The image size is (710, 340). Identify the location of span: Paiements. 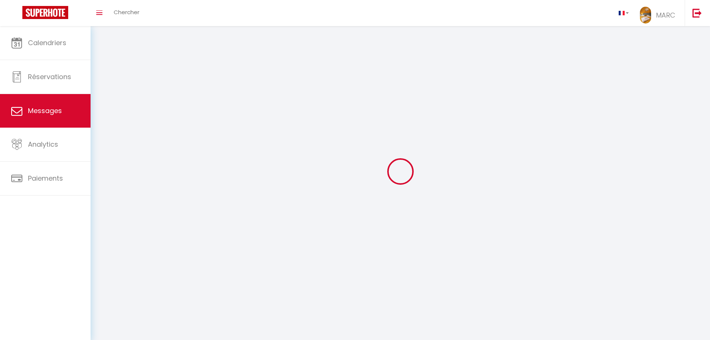
(45, 178).